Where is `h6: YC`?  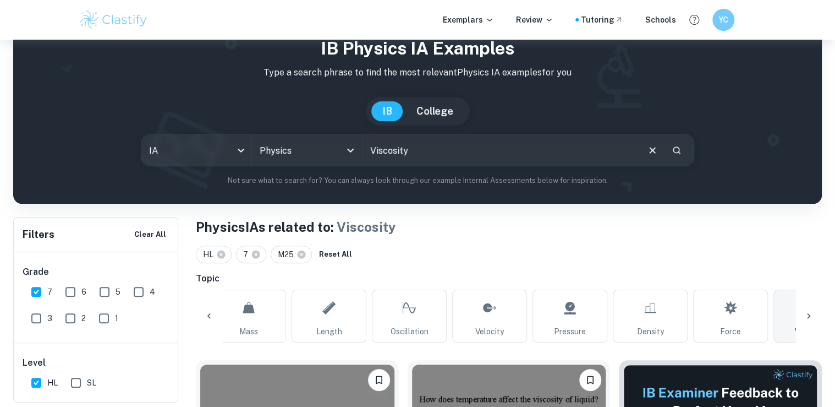
h6: YC is located at coordinates (724, 20).